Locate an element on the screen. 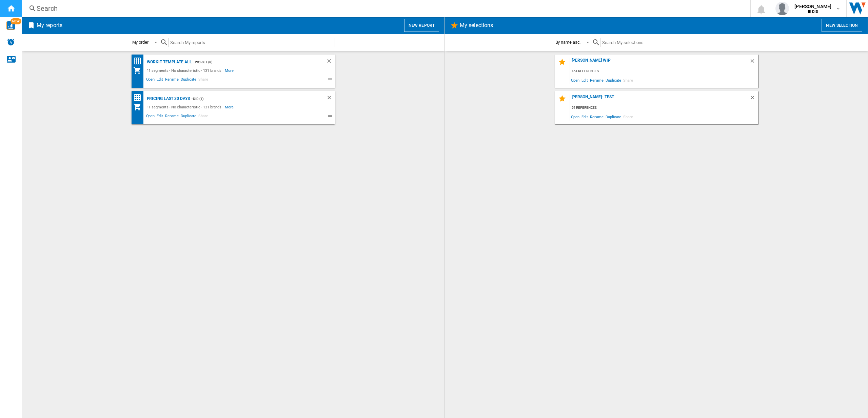 This screenshot has height=418, width=868. div: By name asc. is located at coordinates (568, 42).